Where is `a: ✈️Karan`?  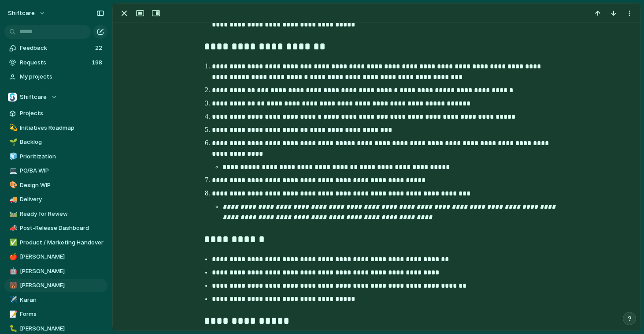 a: ✈️Karan is located at coordinates (56, 300).